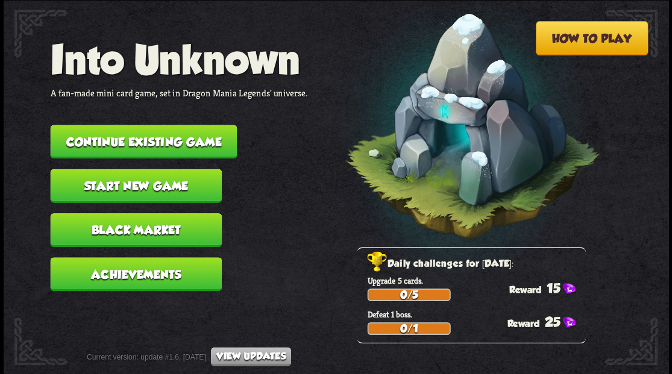 This screenshot has width=672, height=374. What do you see at coordinates (377, 262) in the screenshot?
I see `img: Golden_Trophy_Icon.png` at bounding box center [377, 262].